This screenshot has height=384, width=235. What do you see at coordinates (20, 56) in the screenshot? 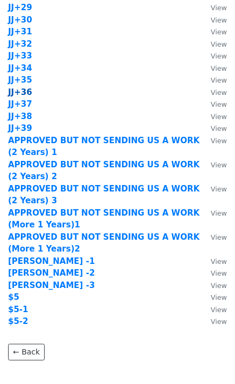
I see `a: JJ+33` at bounding box center [20, 56].